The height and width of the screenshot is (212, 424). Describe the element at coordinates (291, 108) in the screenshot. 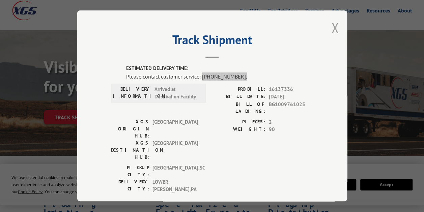

I see `span: BG1009761025` at that location.